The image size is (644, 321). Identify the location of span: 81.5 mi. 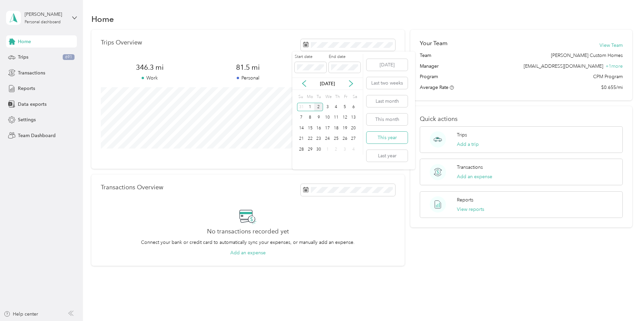
(248, 67).